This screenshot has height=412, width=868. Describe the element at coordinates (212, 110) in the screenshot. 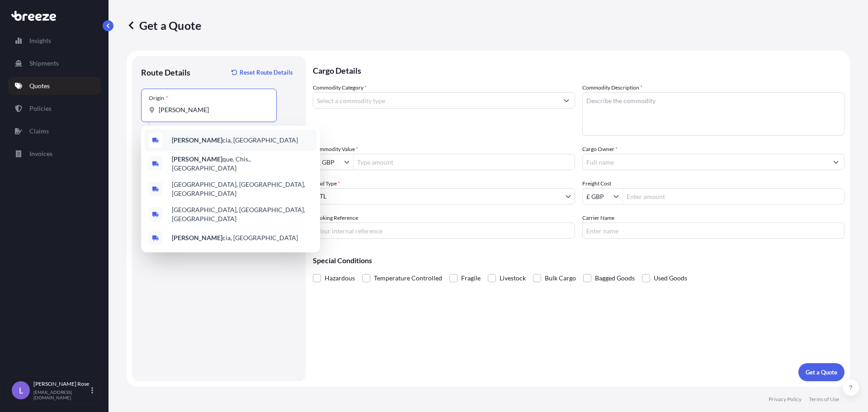

I see `input: Origin` at that location.